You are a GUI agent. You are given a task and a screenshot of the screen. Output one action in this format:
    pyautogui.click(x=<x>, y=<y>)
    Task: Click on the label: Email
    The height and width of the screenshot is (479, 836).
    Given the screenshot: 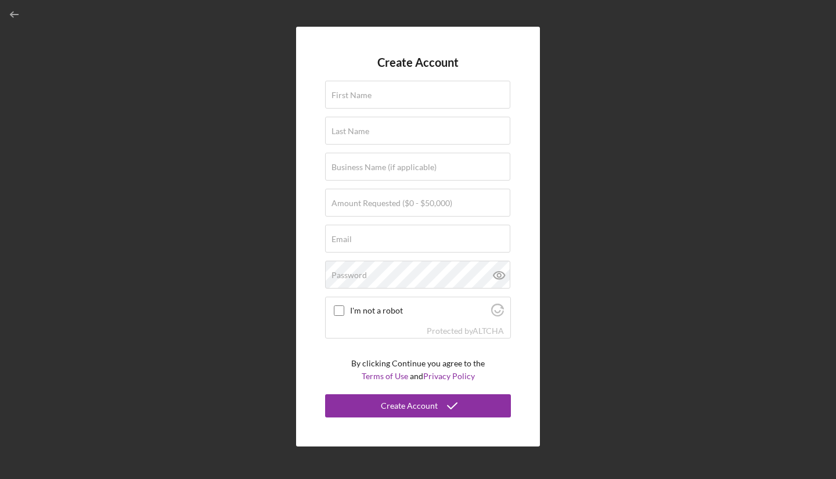 What is the action you would take?
    pyautogui.click(x=341, y=239)
    